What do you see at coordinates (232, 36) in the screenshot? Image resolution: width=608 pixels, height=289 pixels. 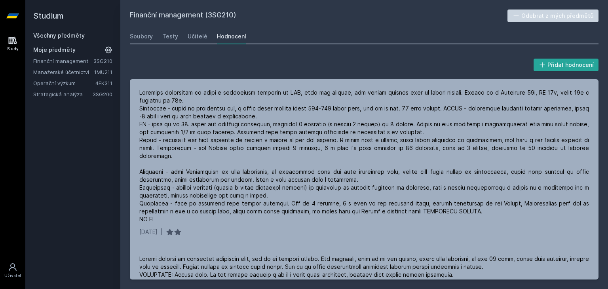 I see `a: Hodnocení` at bounding box center [232, 36].